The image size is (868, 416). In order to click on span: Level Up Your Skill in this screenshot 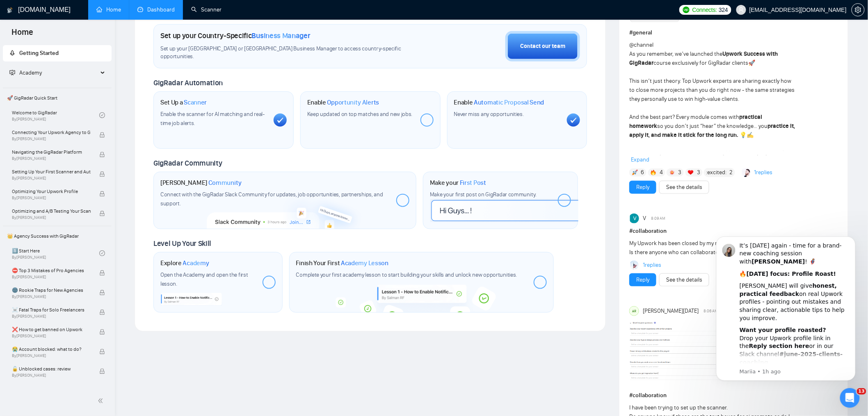, I will do `click(182, 243)`.